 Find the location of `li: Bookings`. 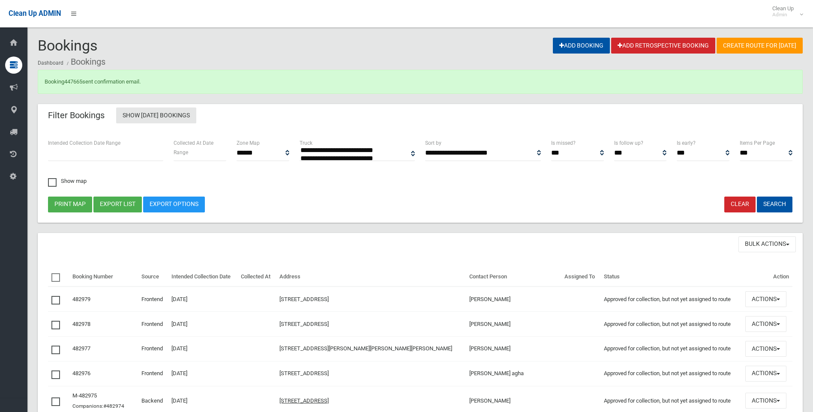

li: Bookings is located at coordinates (85, 62).